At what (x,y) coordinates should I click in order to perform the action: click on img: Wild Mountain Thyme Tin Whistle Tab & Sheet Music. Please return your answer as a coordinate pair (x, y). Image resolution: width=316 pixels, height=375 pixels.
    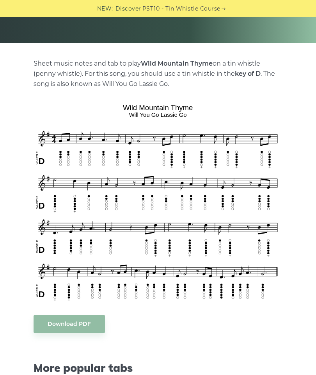
    Looking at the image, I should click on (158, 202).